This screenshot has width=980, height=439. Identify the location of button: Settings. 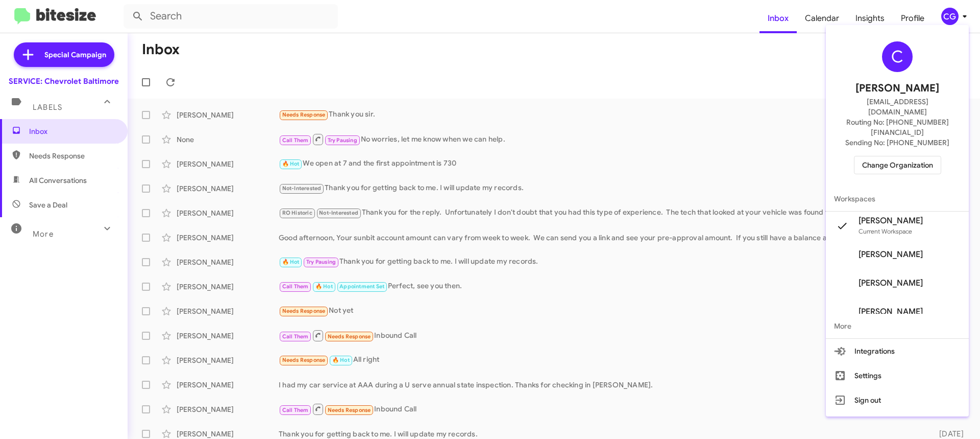
(897, 376).